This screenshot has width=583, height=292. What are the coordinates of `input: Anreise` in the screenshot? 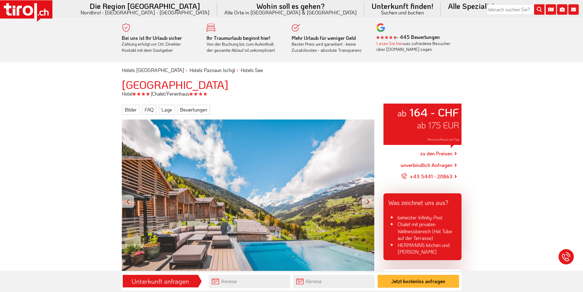 It's located at (250, 281).